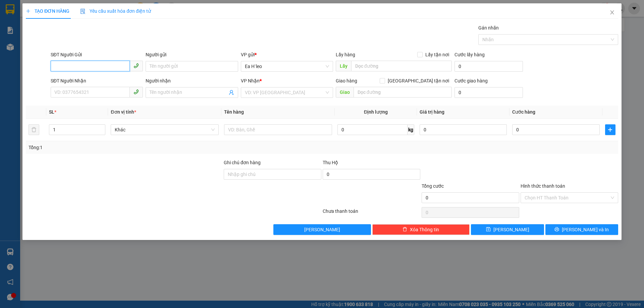  What do you see at coordinates (250, 81) in the screenshot?
I see `span: VP Nhận` at bounding box center [250, 81].